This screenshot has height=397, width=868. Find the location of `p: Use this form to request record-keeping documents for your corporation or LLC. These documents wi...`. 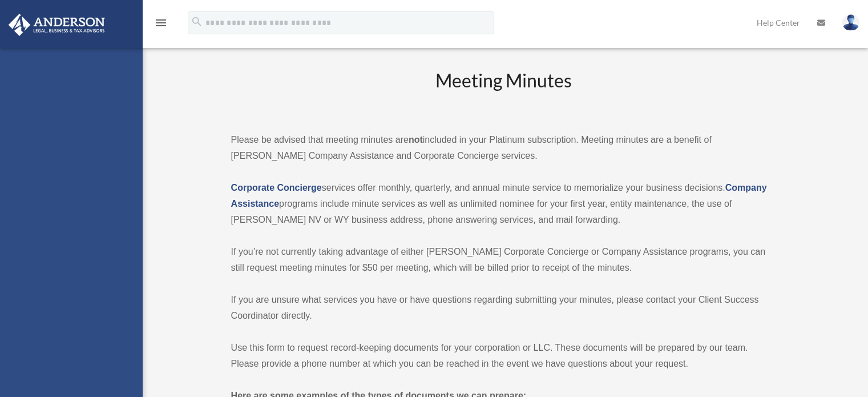

p: Use this form to request record-keeping documents for your corporation or LLC. These documents wi... is located at coordinates (504, 355).